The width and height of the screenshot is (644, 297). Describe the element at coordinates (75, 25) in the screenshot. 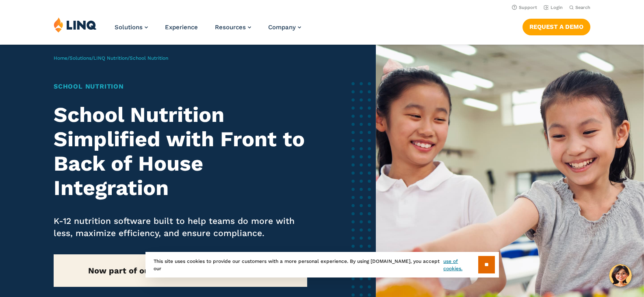

I see `img: LINQ | K‑12 Software` at that location.